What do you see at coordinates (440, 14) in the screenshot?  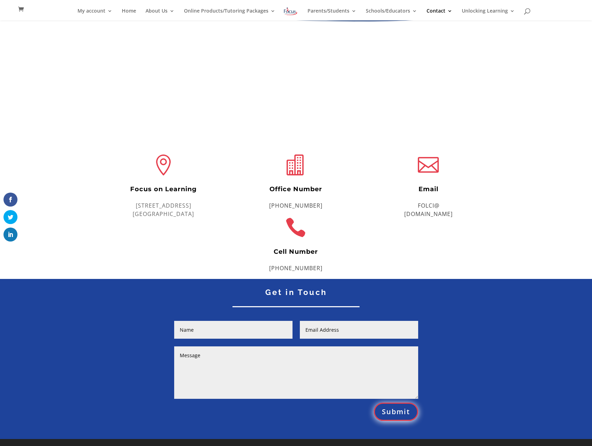 I see `a: Contact` at bounding box center [440, 14].